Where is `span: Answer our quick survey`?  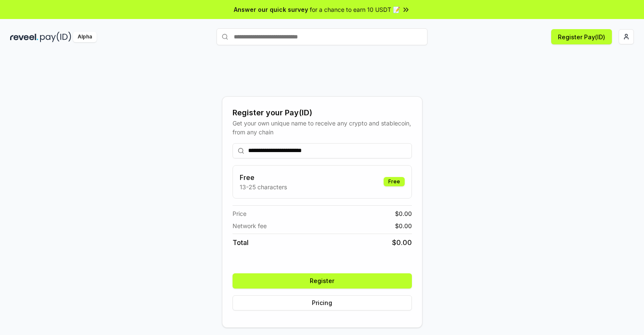
span: Answer our quick survey is located at coordinates (271, 10).